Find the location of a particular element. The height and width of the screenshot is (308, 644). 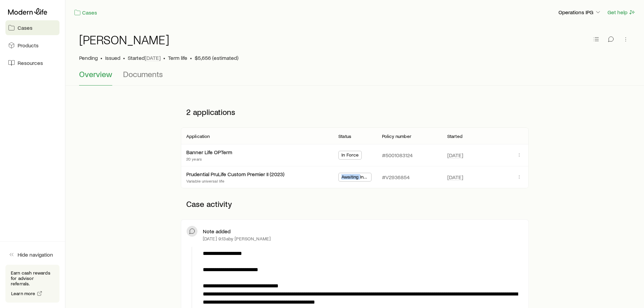

button: Hide navigation is located at coordinates (32, 254).